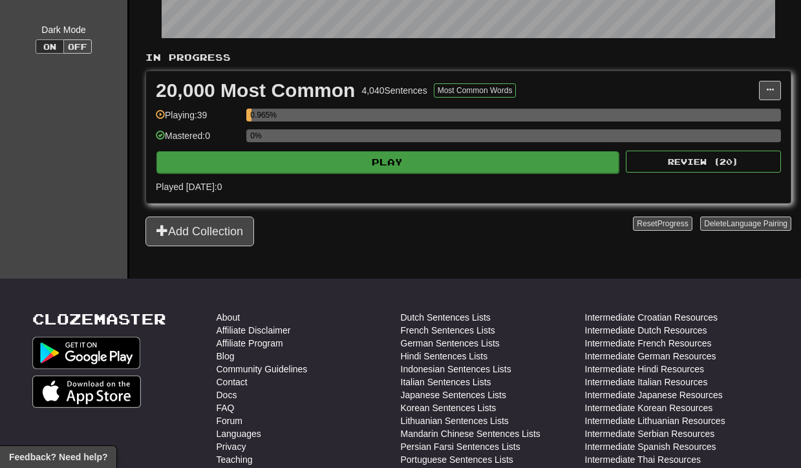 This screenshot has width=801, height=468. I want to click on a: Blog, so click(226, 356).